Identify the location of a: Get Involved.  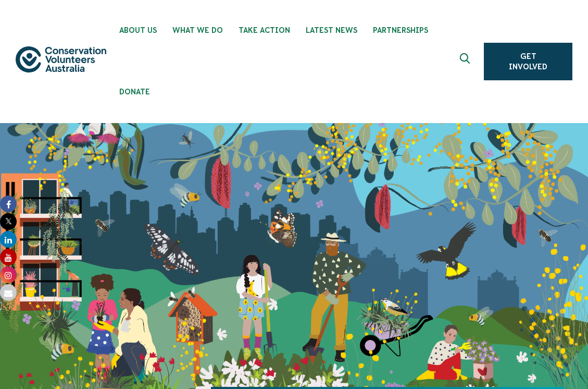
(528, 62).